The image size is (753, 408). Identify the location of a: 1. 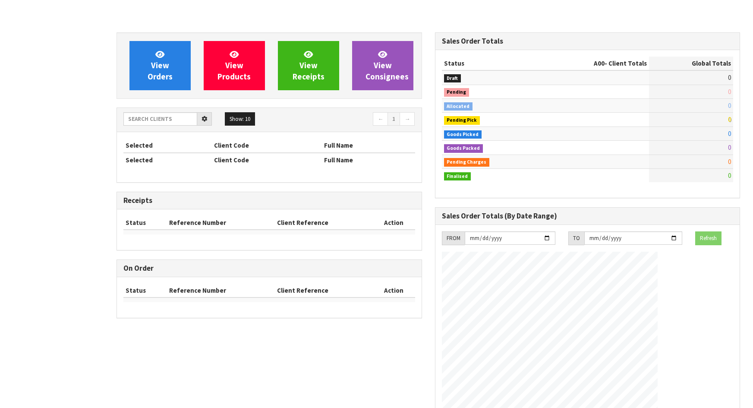
(394, 119).